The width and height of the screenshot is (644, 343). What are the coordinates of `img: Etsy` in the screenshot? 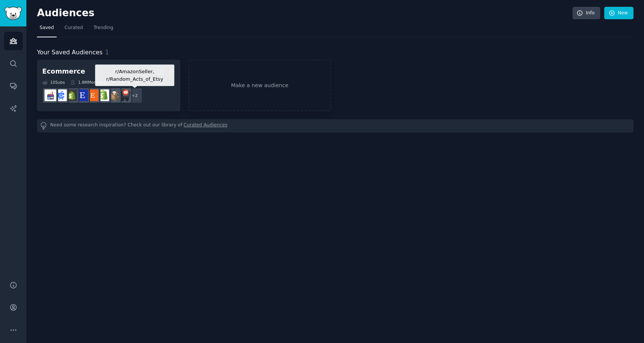 It's located at (93, 95).